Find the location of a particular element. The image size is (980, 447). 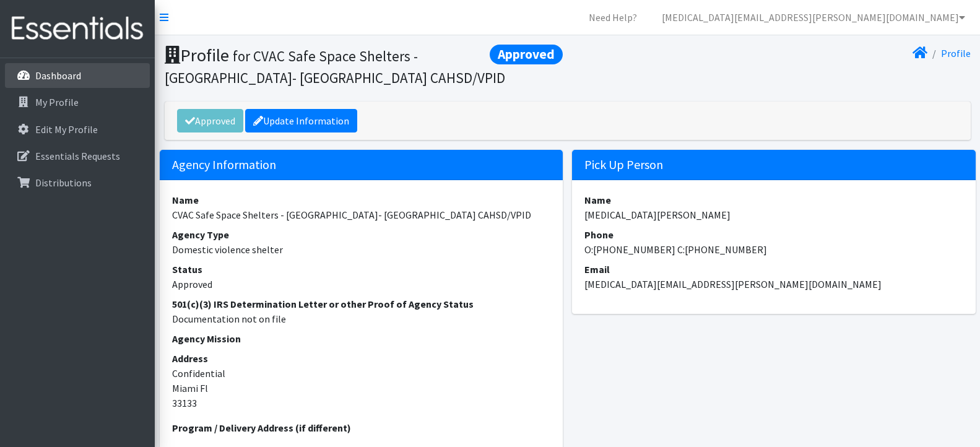

dt: Phone is located at coordinates (774, 235).